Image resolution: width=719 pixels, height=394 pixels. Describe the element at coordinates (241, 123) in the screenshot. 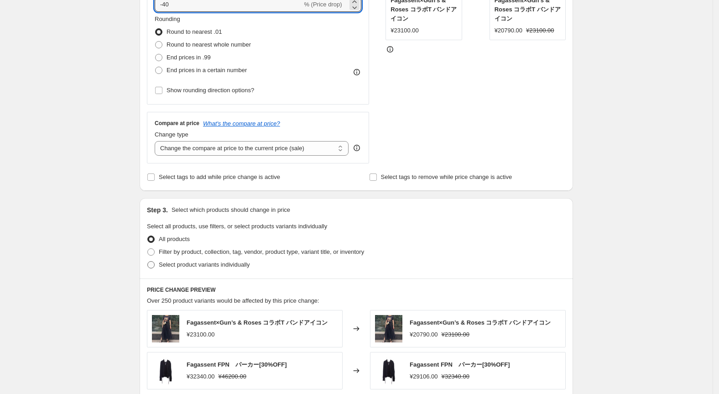

I see `button: What's the compare at price?` at that location.